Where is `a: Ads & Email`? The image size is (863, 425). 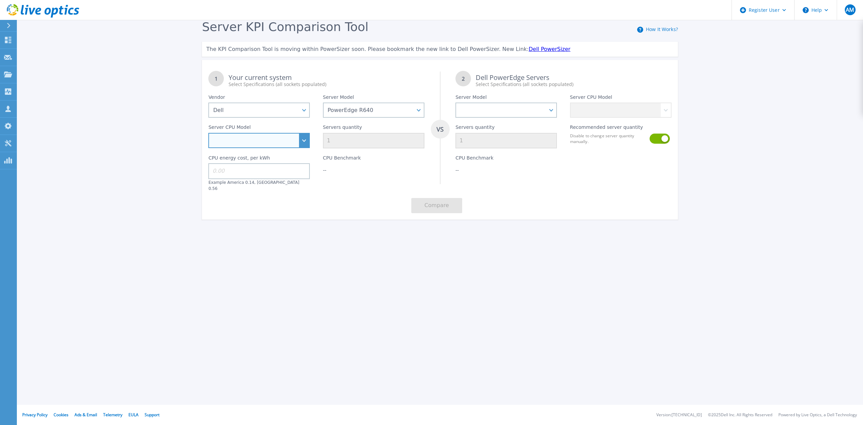
a: Ads & Email is located at coordinates (86, 414).